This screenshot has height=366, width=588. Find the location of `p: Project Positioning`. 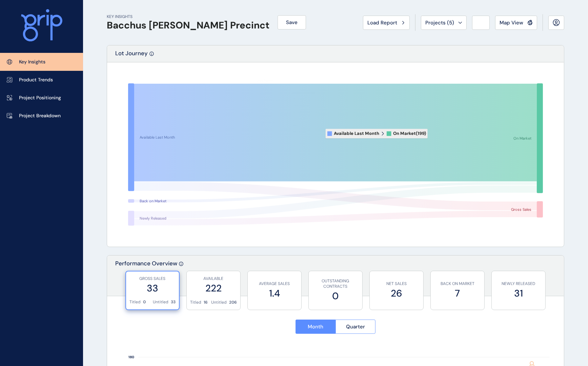

p: Project Positioning is located at coordinates (40, 98).